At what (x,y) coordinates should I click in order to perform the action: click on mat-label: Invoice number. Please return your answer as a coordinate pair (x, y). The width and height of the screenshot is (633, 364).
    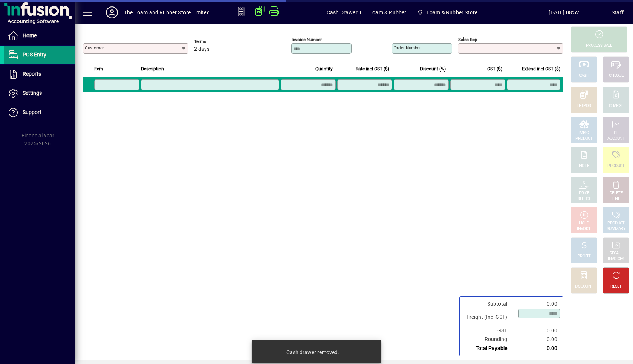
    Looking at the image, I should click on (307, 40).